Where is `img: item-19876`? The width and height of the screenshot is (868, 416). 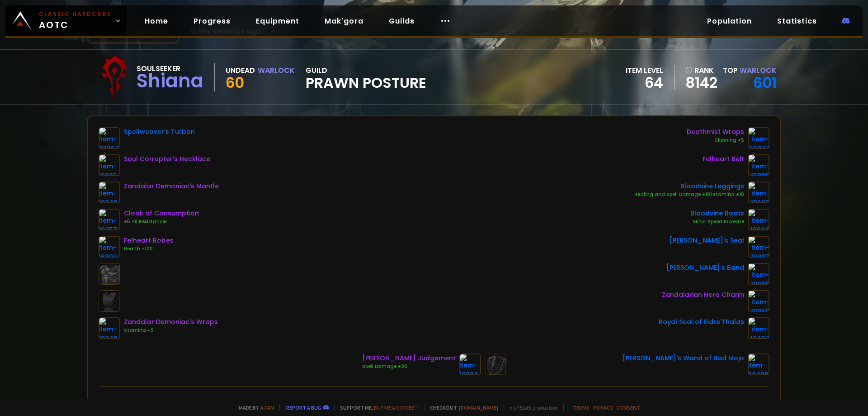
img: item-19876 is located at coordinates (109, 165).